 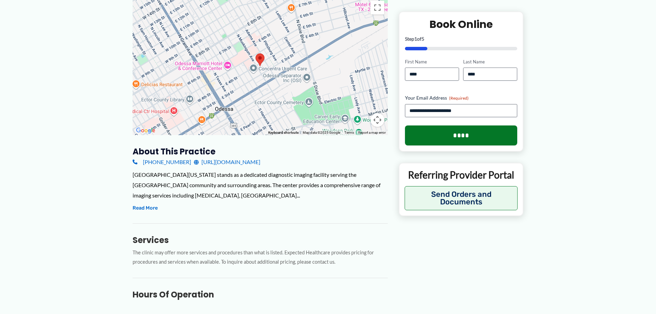 What do you see at coordinates (321, 132) in the screenshot?
I see `span: Map data ©2025 Google` at bounding box center [321, 132].